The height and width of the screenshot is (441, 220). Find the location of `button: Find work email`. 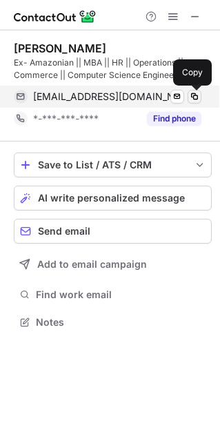

button: Find work email is located at coordinates (113, 295).